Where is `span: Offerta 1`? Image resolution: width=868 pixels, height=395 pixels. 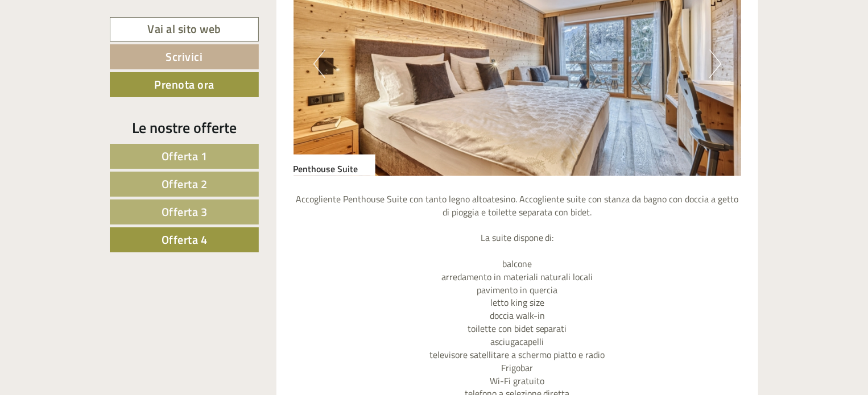
span: Offerta 1 is located at coordinates (185, 156).